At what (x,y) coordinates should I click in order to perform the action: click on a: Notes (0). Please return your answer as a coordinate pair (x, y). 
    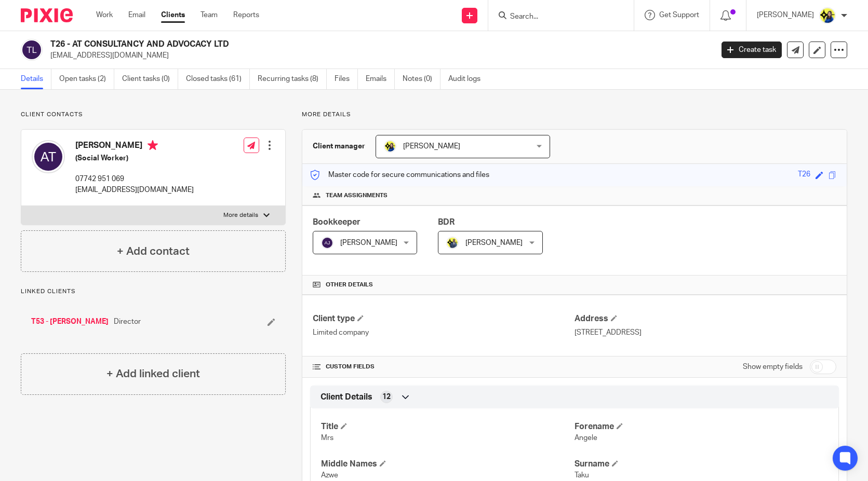
    Looking at the image, I should click on (421, 79).